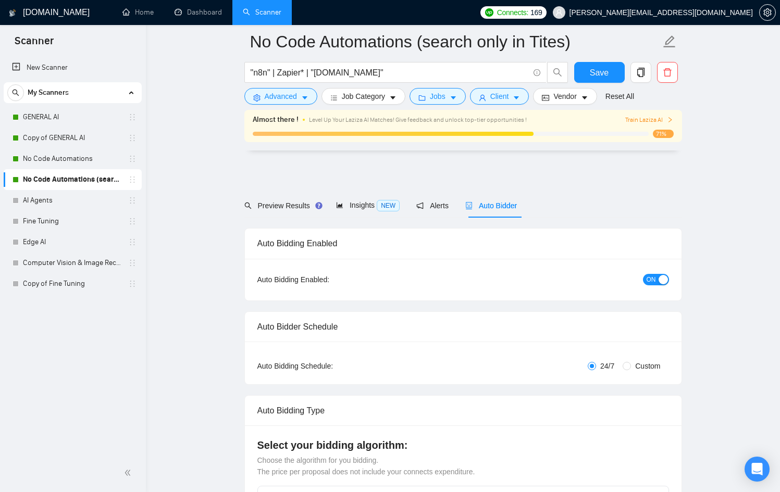 The width and height of the screenshot is (780, 492). What do you see at coordinates (363, 96) in the screenshot?
I see `button: barsJob Categorycaret-down` at bounding box center [363, 96].